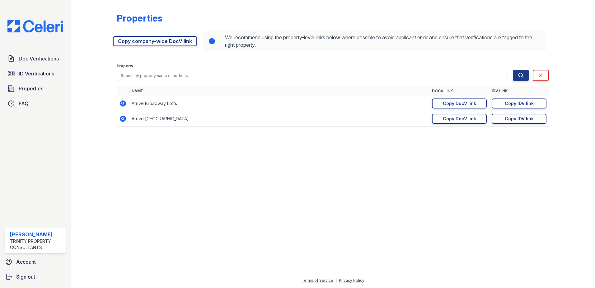  What do you see at coordinates (519, 91) in the screenshot?
I see `th: IDV Link` at bounding box center [519, 91].